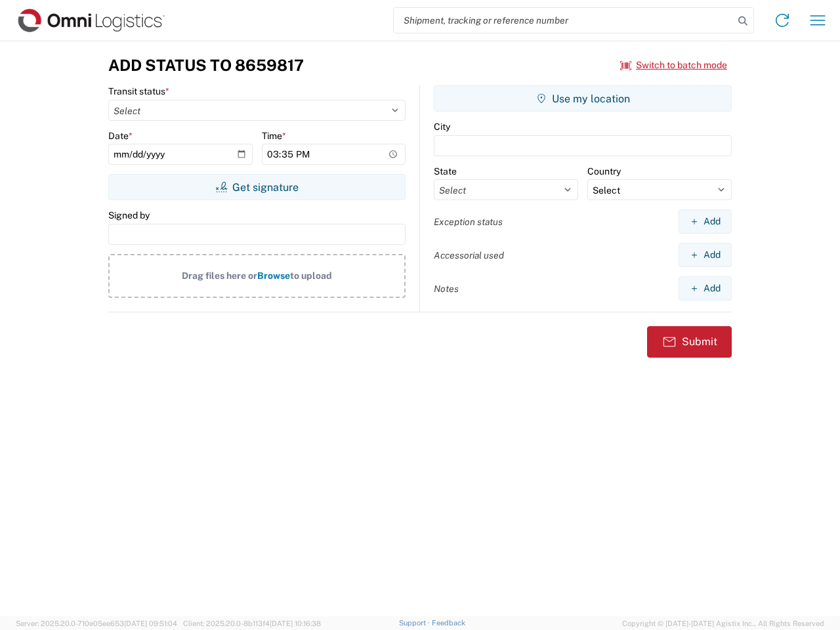 The height and width of the screenshot is (630, 840). Describe the element at coordinates (138, 91) in the screenshot. I see `label: Transit status` at that location.